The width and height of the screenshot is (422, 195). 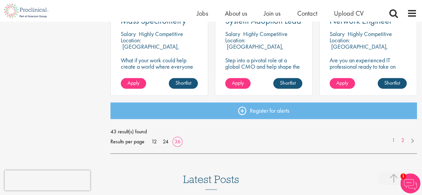 I want to click on a: Join us, so click(x=272, y=13).